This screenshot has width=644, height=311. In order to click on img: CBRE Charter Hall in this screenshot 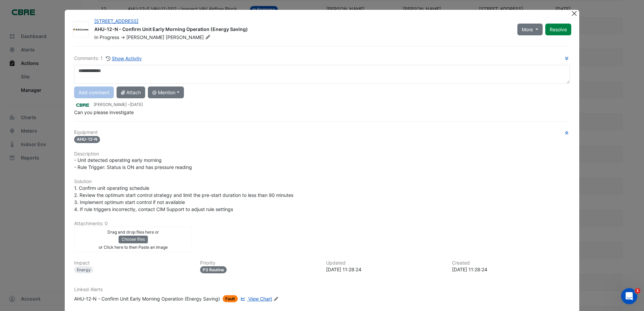, I will do `click(83, 105)`.